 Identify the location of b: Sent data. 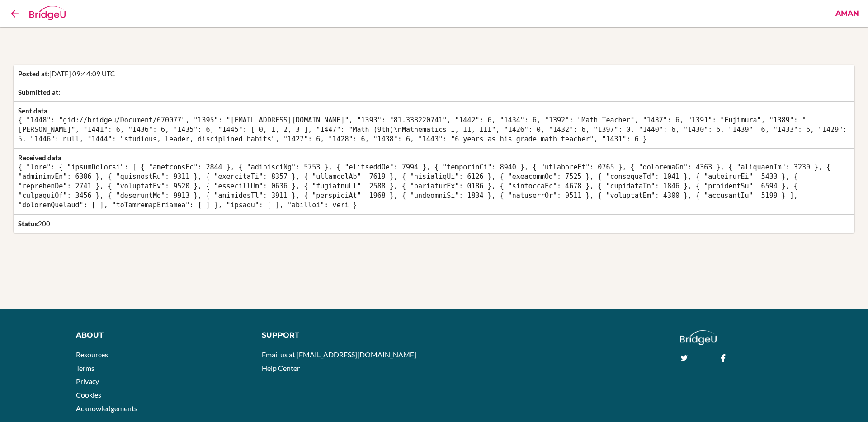
(32, 111).